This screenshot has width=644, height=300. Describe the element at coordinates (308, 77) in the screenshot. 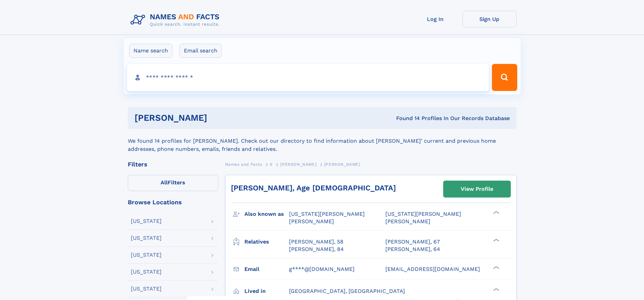

I see `input: search input` at that location.